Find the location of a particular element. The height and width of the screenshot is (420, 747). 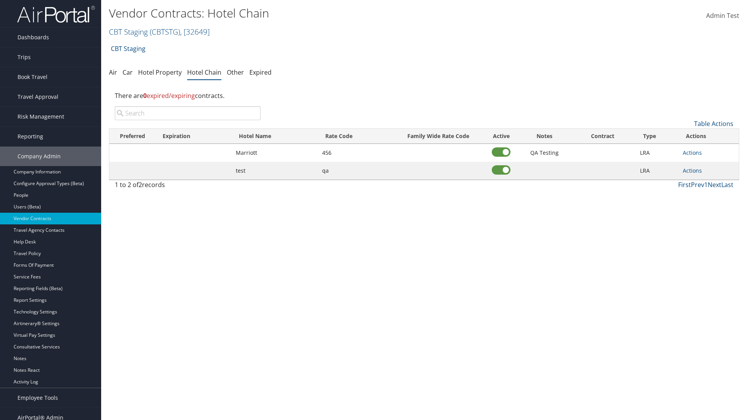

input: Search is located at coordinates (187, 113).